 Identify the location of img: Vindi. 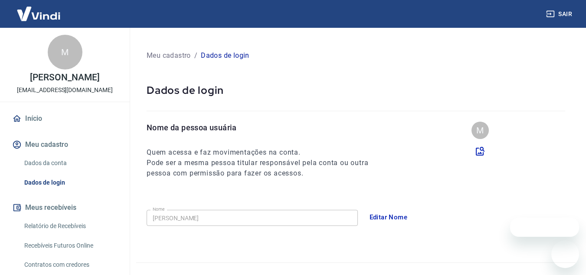
(39, 13).